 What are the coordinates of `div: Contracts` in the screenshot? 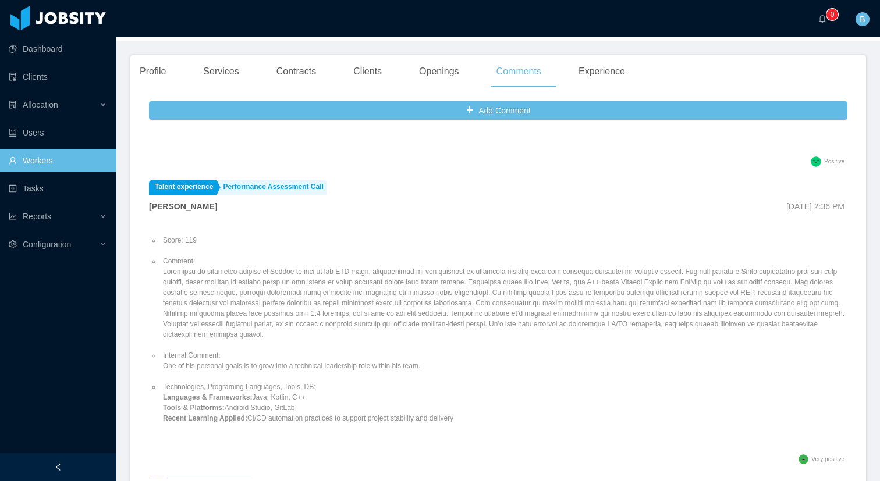 It's located at (296, 72).